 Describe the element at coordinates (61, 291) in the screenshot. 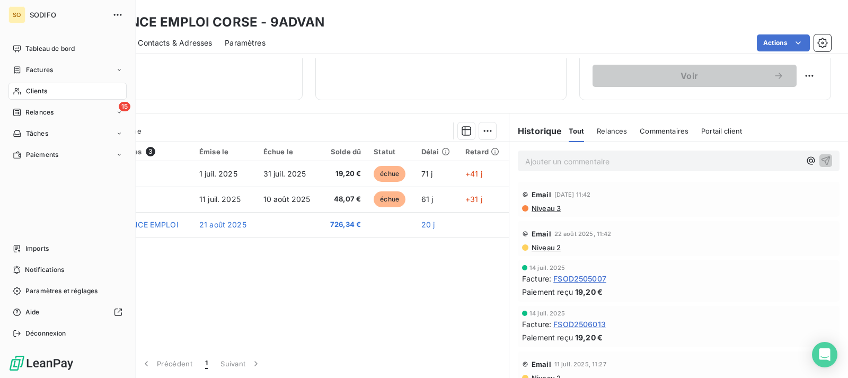

I see `span: Paramètres et réglages` at that location.